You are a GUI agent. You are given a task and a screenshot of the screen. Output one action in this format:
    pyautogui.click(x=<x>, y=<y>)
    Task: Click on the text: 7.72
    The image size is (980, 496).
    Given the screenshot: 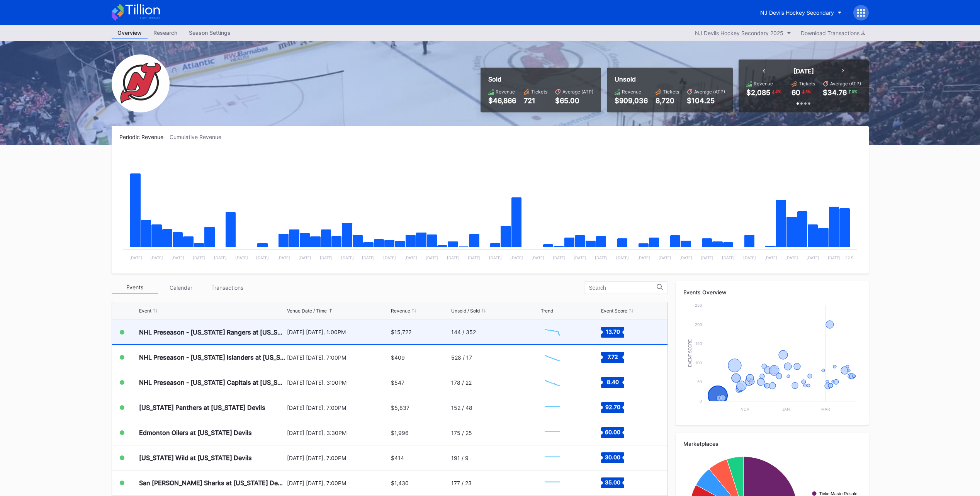 What is the action you would take?
    pyautogui.click(x=612, y=357)
    